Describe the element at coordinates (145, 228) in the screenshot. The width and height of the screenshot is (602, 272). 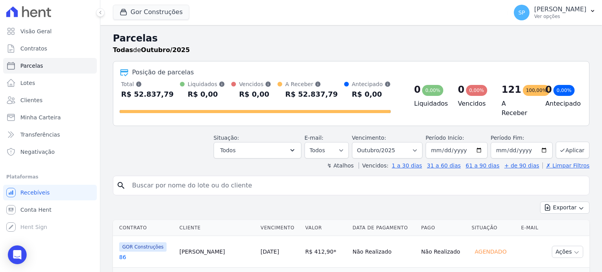
I see `th: Contrato` at that location.